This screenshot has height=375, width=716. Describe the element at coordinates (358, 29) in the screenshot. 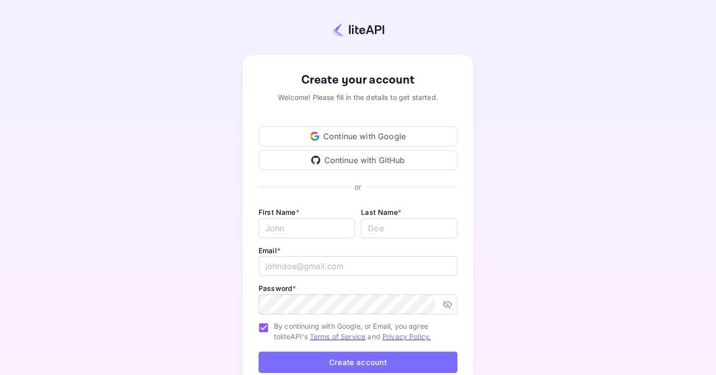

I see `img: liteapi` at that location.